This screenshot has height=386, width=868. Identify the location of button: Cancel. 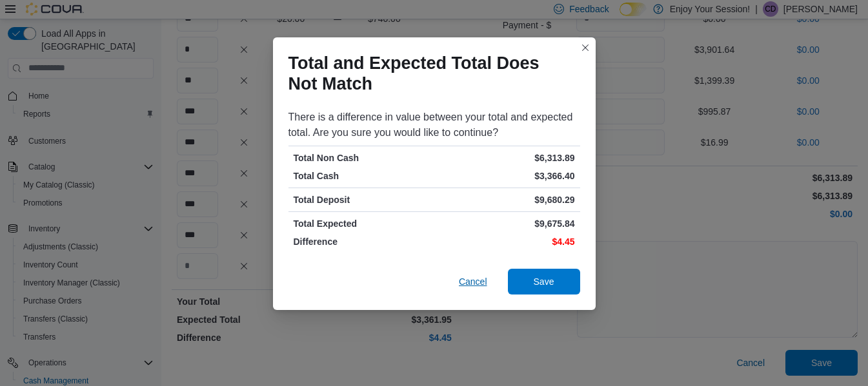
(473, 281).